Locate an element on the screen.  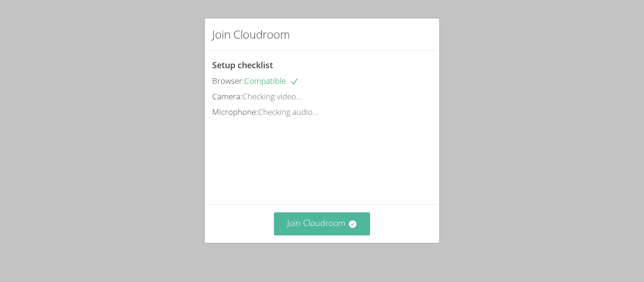
span: Browser: is located at coordinates (228, 80).